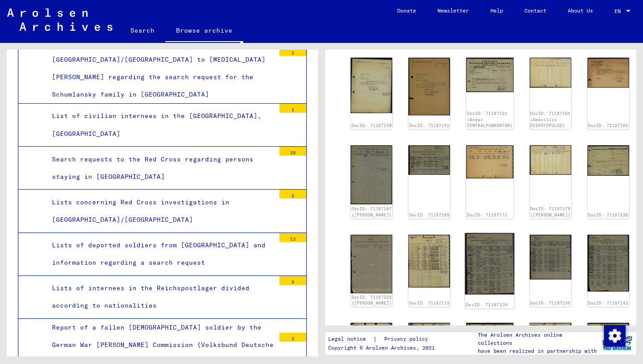 This screenshot has height=364, width=643. What do you see at coordinates (60, 20) in the screenshot?
I see `img: Arolsen_neg.svg` at bounding box center [60, 20].